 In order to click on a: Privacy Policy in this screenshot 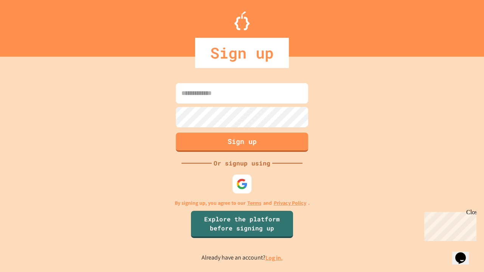, I will do `click(290, 203)`.